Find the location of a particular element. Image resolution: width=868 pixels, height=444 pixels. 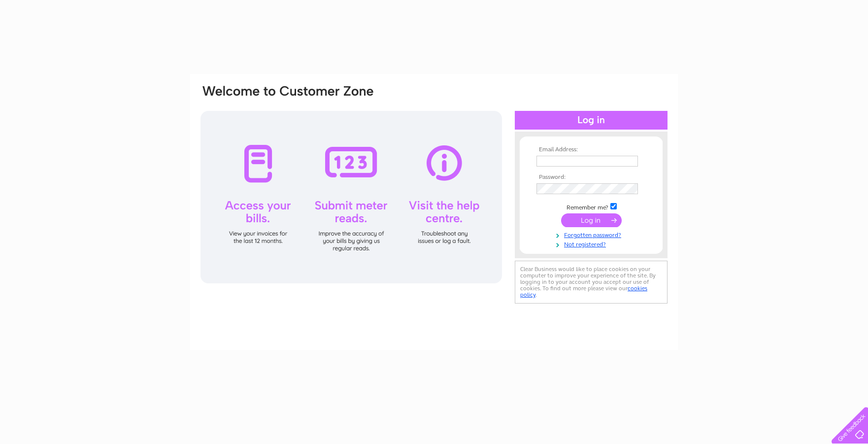

div: Clear Business would like to place cookies on your computer to improve your experience of the sit... is located at coordinates (591, 281).